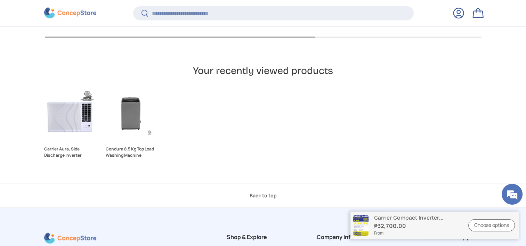  I want to click on p: Carrier Compact Inverter, Window-Type Air Conditioner, so click(417, 218).